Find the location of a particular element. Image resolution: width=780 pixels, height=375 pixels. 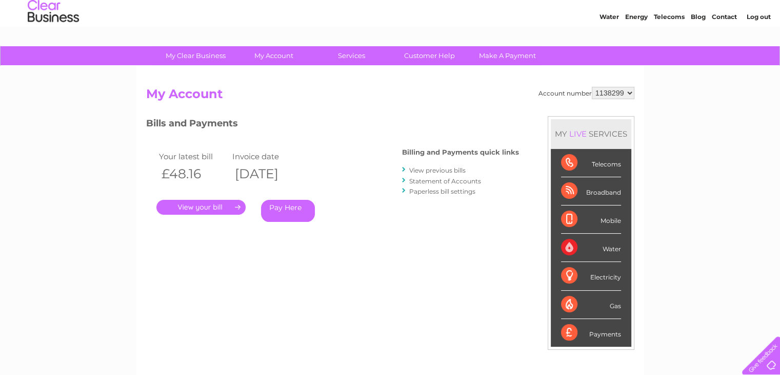

span: 0333 014 3131 is located at coordinates (622, 11).